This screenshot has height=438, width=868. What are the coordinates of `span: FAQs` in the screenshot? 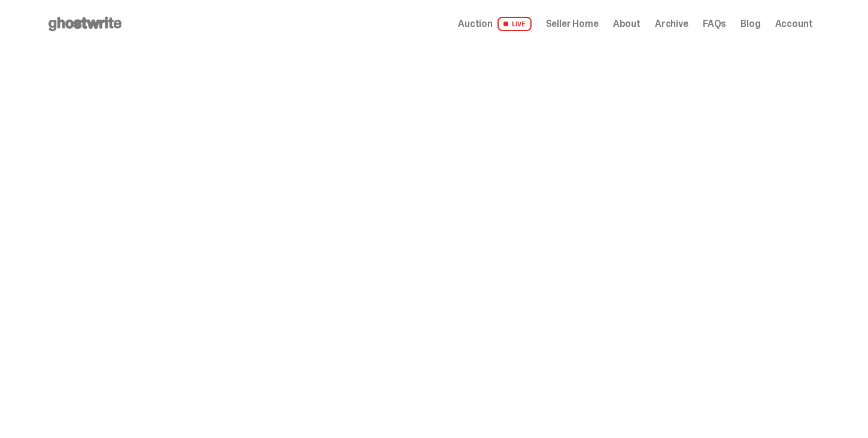 It's located at (714, 24).